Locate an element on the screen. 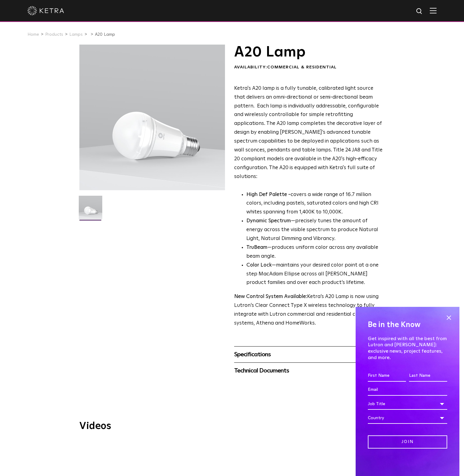 The height and width of the screenshot is (476, 464). strong: TruBeam is located at coordinates (257, 247).